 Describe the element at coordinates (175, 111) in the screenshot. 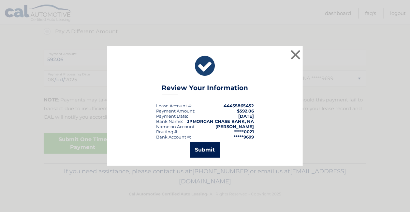

I see `div: Payment Amount:` at that location.